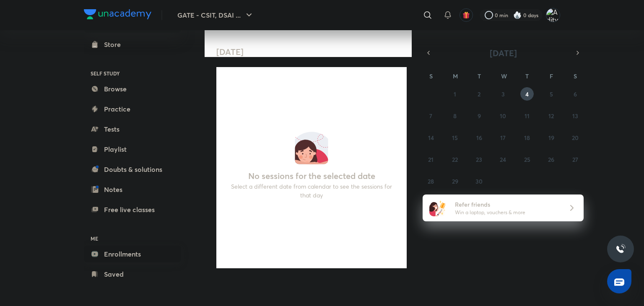 The image size is (644, 306). I want to click on button: September 19, 2025, so click(551, 137).